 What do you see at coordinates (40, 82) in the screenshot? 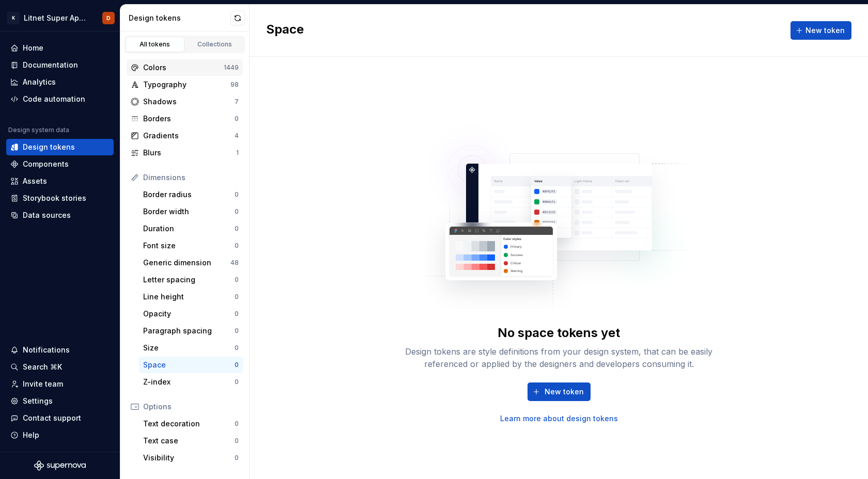
I see `div: Analytics` at bounding box center [40, 82].